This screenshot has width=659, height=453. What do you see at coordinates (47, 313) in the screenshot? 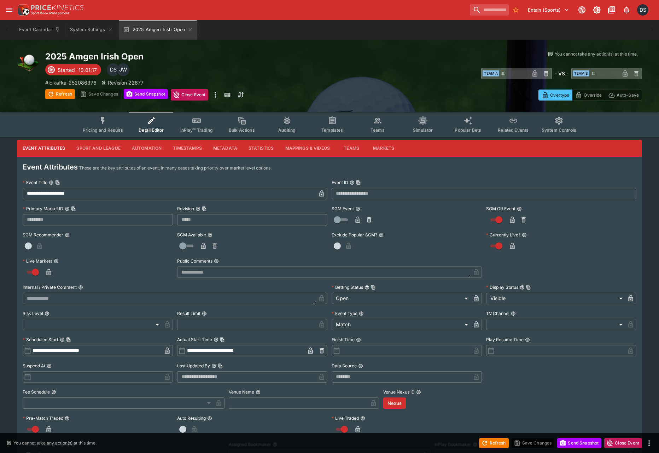
I see `button: Risk Level` at bounding box center [47, 313].